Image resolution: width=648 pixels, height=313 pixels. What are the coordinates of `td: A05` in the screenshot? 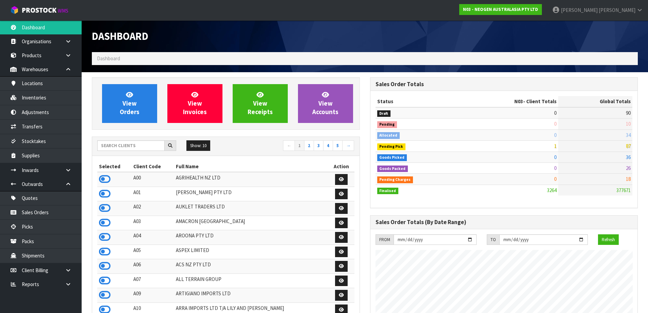 It's located at (153, 251).